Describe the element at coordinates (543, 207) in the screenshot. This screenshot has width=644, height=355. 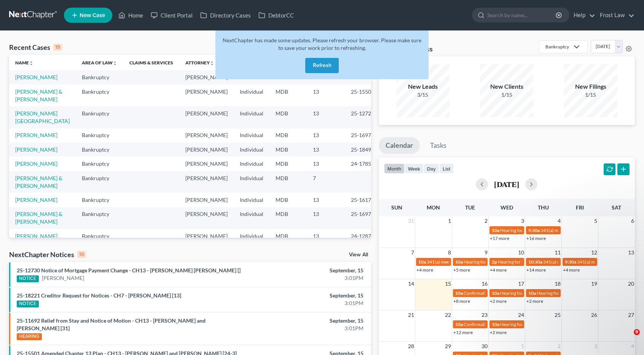
I see `span: Thu` at that location.